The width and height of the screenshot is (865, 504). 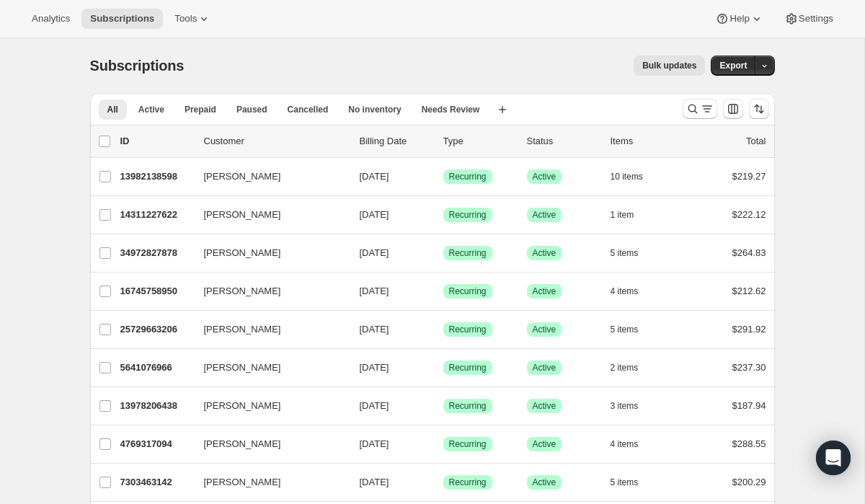 What do you see at coordinates (749, 252) in the screenshot?
I see `span: $264.83` at bounding box center [749, 252].